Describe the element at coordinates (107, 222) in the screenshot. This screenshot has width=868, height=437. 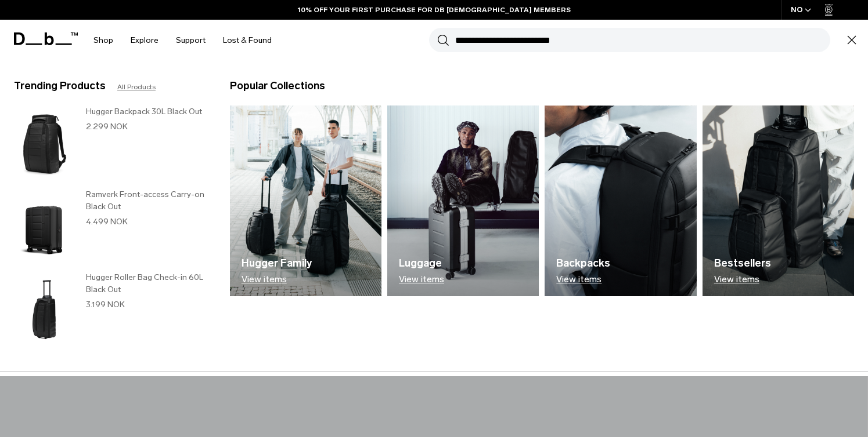
I see `span: 4.499 NOK` at that location.